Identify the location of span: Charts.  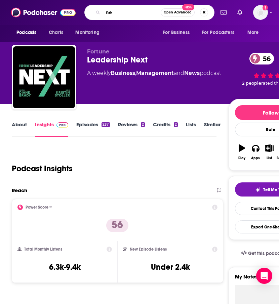
(56, 33).